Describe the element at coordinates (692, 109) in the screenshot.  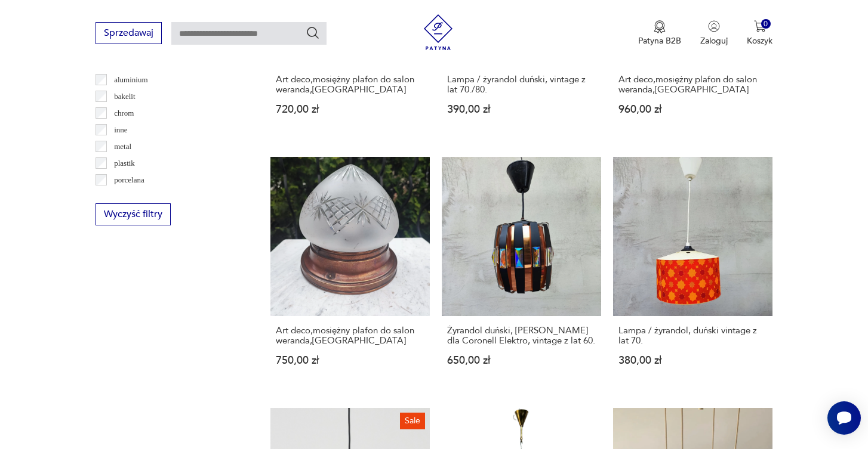
I see `p: 960,00 zł` at that location.